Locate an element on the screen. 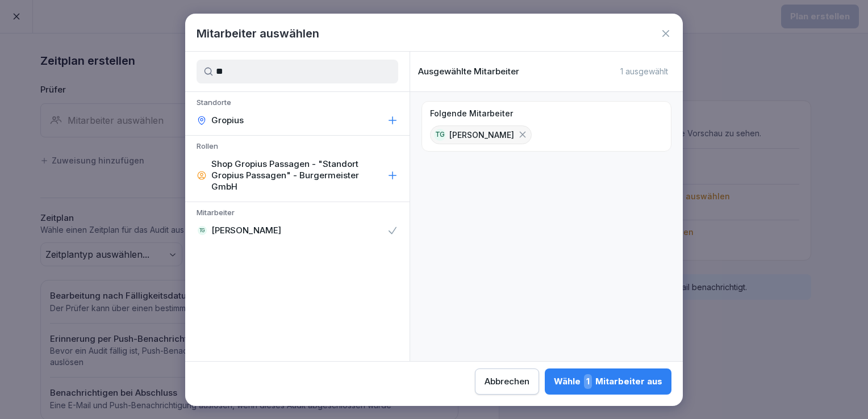  p: Mitarbeiter is located at coordinates (297, 214).